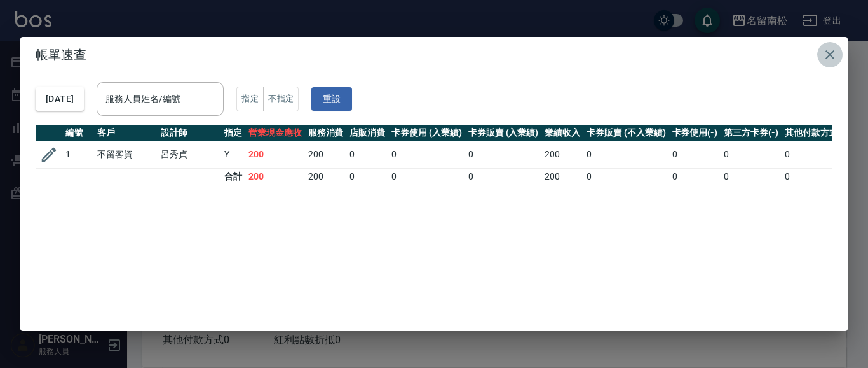 The image size is (868, 368). I want to click on th: 第三方卡券(-), so click(751, 133).